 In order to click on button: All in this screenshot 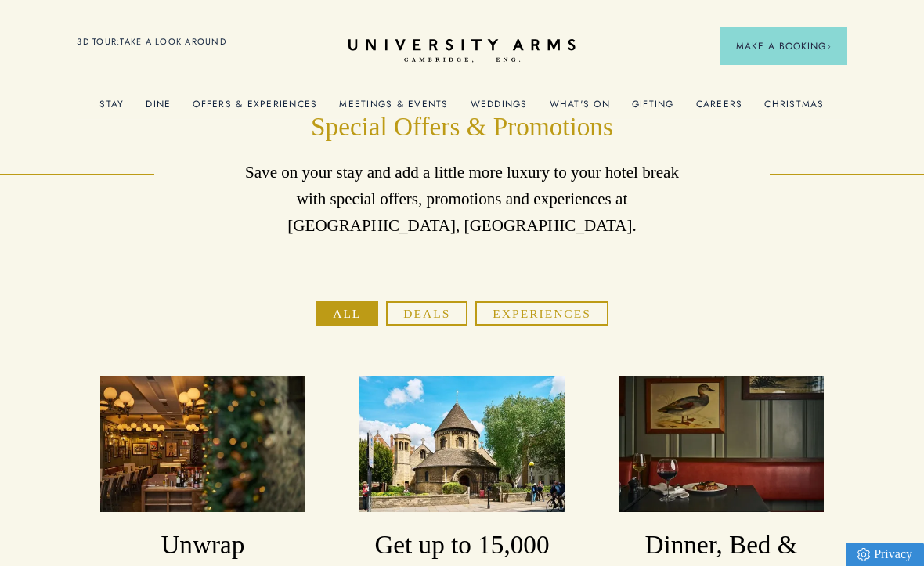, I will do `click(347, 313)`.